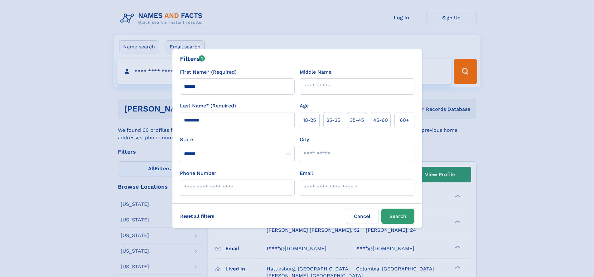  I want to click on label: First Name* (Required), so click(208, 72).